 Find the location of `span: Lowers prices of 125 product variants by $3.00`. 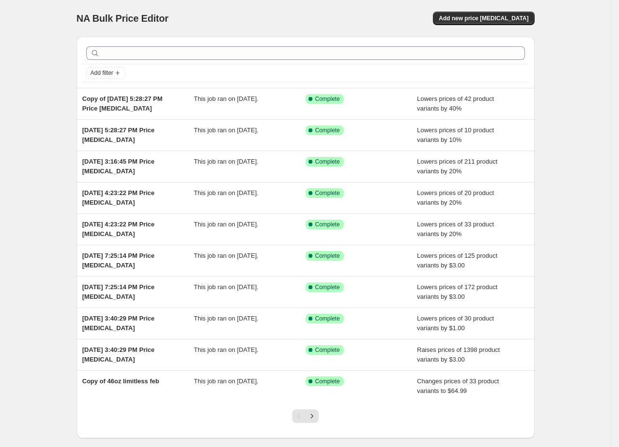

span: Lowers prices of 125 product variants by $3.00 is located at coordinates (457, 260).